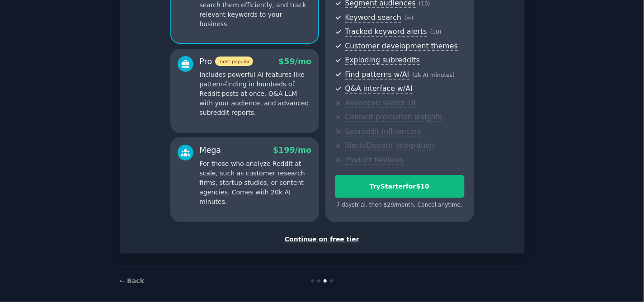 The width and height of the screenshot is (644, 302). Describe the element at coordinates (234, 61) in the screenshot. I see `span: most popular` at that location.